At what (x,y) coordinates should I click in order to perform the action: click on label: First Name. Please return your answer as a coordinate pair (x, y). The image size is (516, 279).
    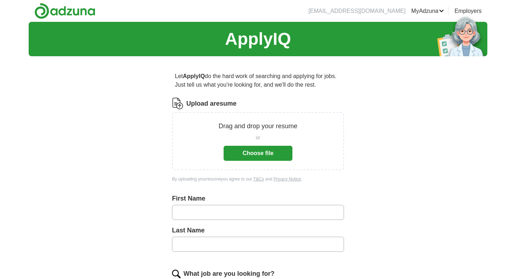
    Looking at the image, I should click on (258, 198).